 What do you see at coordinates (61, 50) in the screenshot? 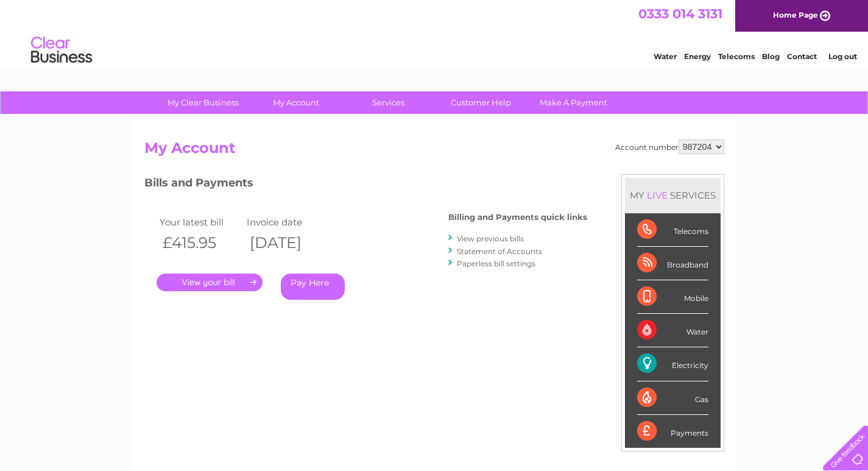
I see `img: logo.png` at bounding box center [61, 50].